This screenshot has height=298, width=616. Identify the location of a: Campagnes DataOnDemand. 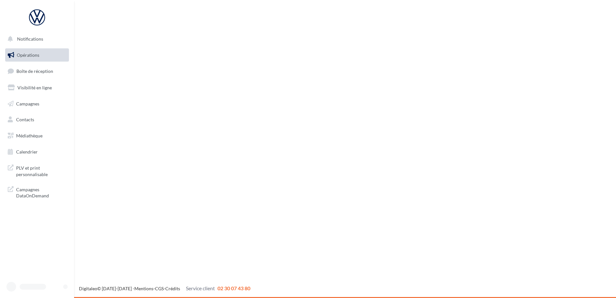
(37, 192).